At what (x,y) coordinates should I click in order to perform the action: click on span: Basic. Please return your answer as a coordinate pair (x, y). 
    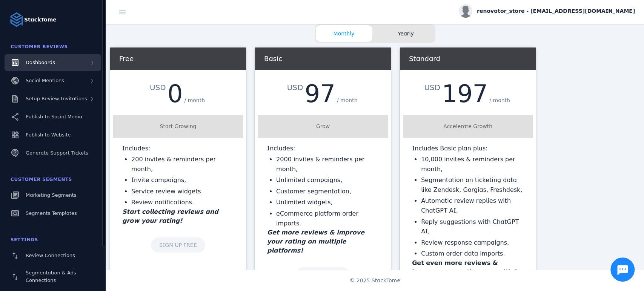
    Looking at the image, I should click on (273, 58).